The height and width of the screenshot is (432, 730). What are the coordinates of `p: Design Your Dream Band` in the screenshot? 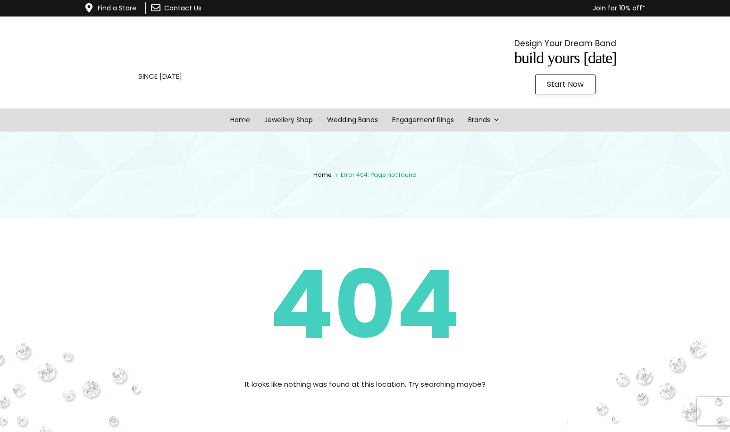 It's located at (566, 43).